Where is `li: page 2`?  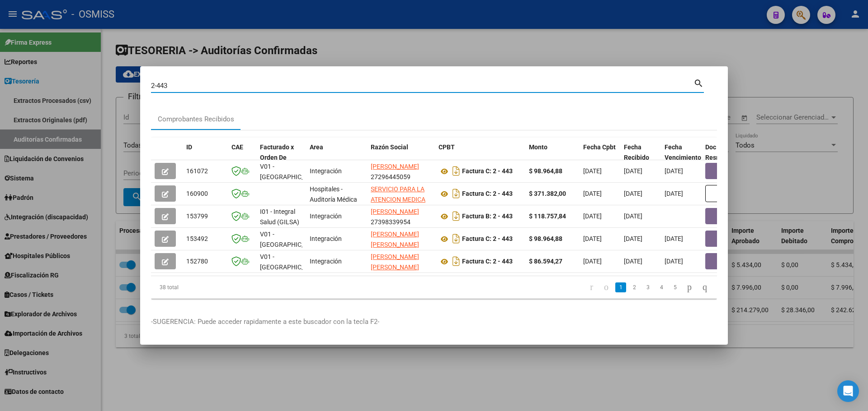 li: page 2 is located at coordinates (634, 287).